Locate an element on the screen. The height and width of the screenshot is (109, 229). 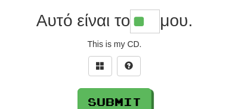
span: Αυτό είναι το is located at coordinates (84, 20).